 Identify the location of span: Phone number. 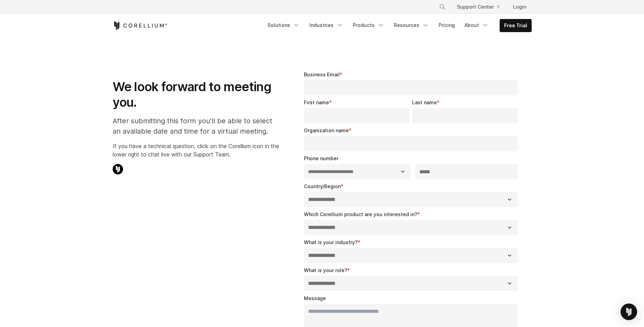
(321, 158).